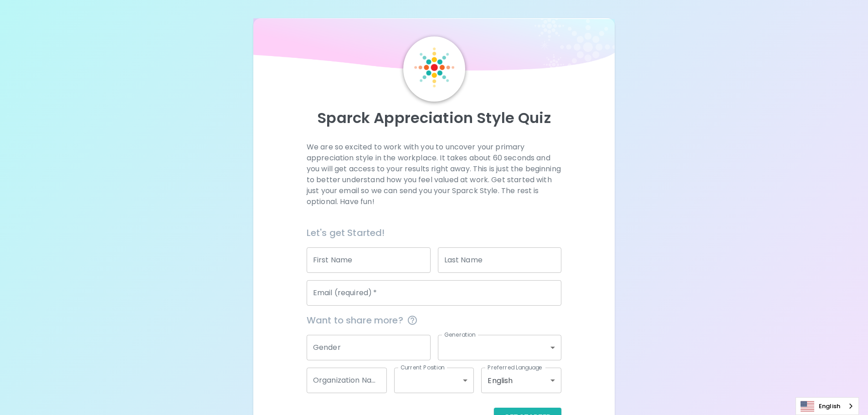 This screenshot has width=868, height=415. Describe the element at coordinates (413, 320) in the screenshot. I see `svg: This information is completely confidential and only used for aggregated appreciation studies at ...` at that location.